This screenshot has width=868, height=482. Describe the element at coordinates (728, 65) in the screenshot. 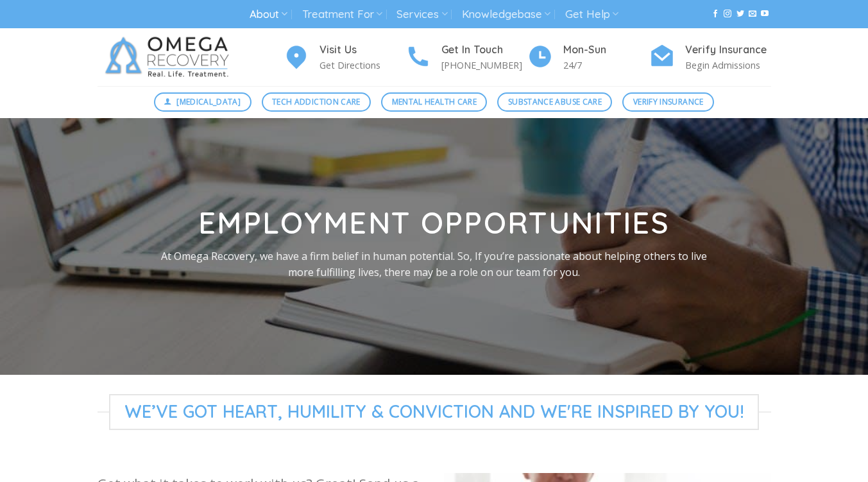

I see `p: Begin Admissions` at that location.